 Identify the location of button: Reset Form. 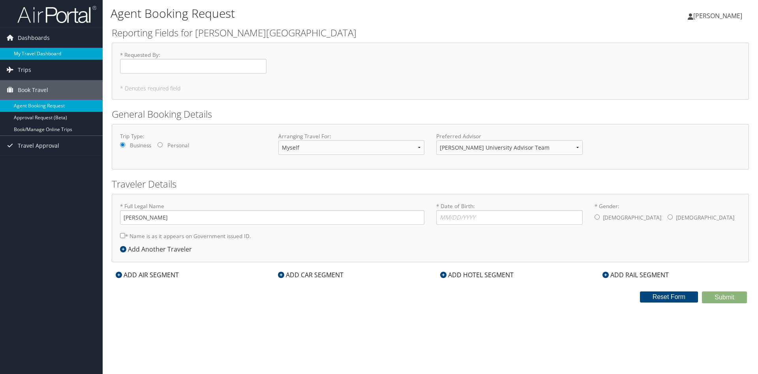
(669, 297).